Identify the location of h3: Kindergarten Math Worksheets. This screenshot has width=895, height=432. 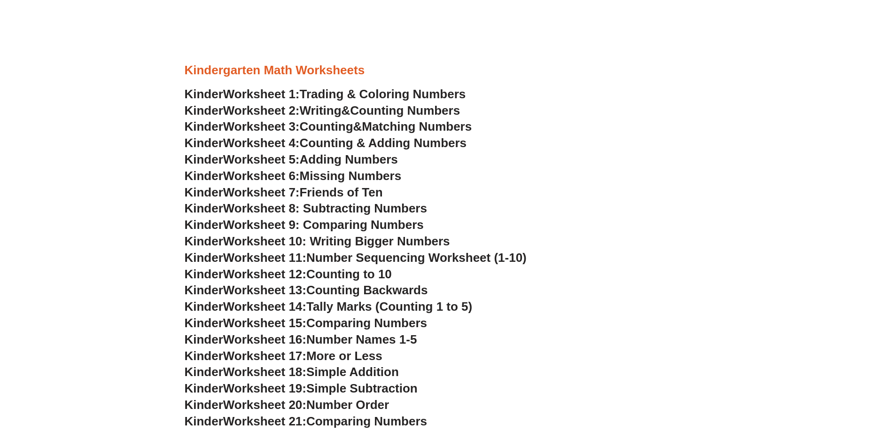
(448, 70).